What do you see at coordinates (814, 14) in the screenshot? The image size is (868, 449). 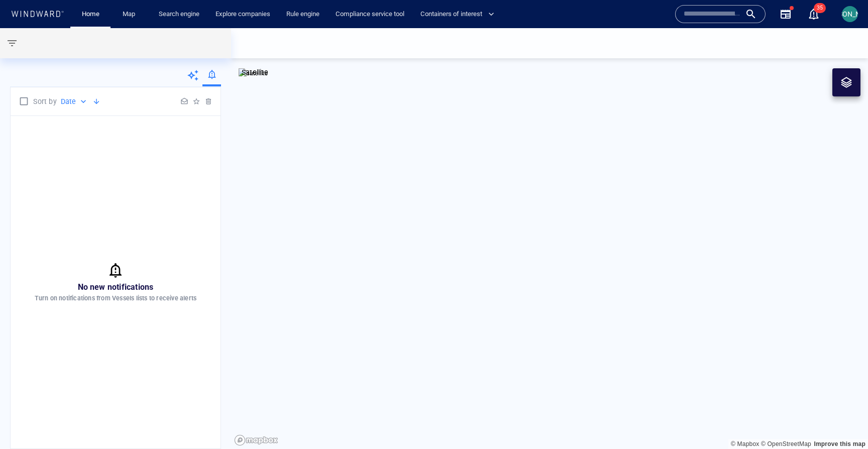 I see `div: Notification center` at bounding box center [814, 14].